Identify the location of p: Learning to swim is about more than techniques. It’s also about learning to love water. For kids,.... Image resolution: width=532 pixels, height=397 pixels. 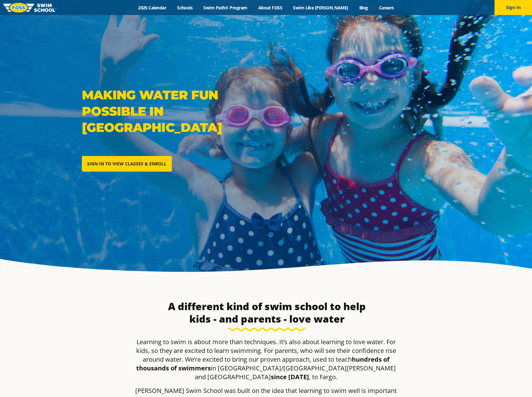
(266, 359).